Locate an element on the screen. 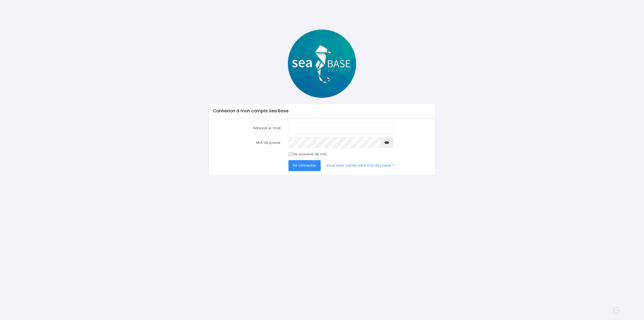 The width and height of the screenshot is (644, 320). button: Se connecter is located at coordinates (305, 165).